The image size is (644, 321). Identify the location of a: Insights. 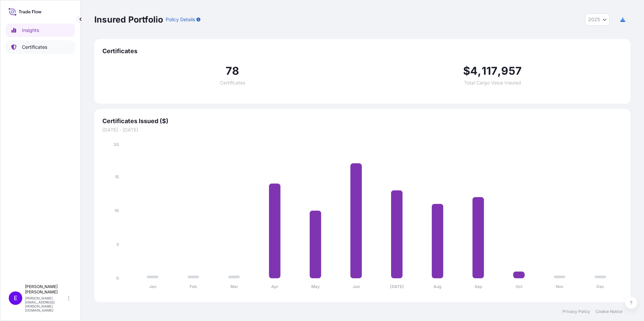
(40, 30).